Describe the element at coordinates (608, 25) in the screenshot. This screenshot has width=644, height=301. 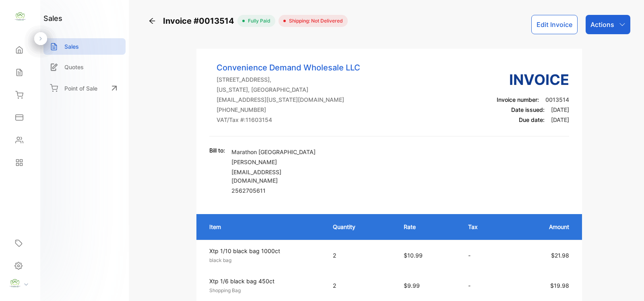
I see `button: Actions` at that location.